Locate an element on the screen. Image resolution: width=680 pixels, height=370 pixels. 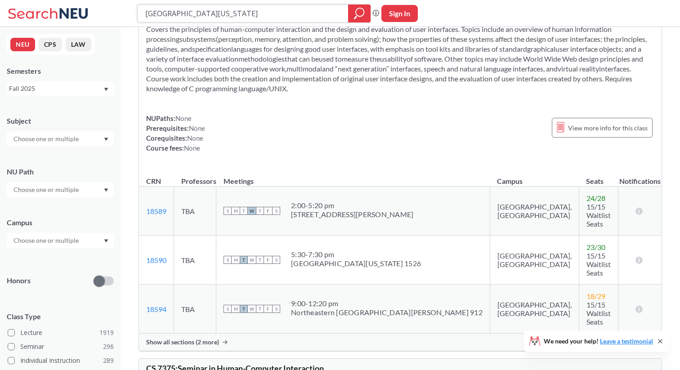
th: Notifications is located at coordinates (640, 177).